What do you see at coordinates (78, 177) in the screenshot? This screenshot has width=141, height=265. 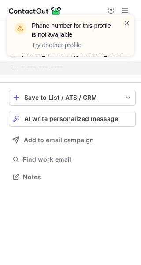 I see `span: Notes` at bounding box center [78, 177].